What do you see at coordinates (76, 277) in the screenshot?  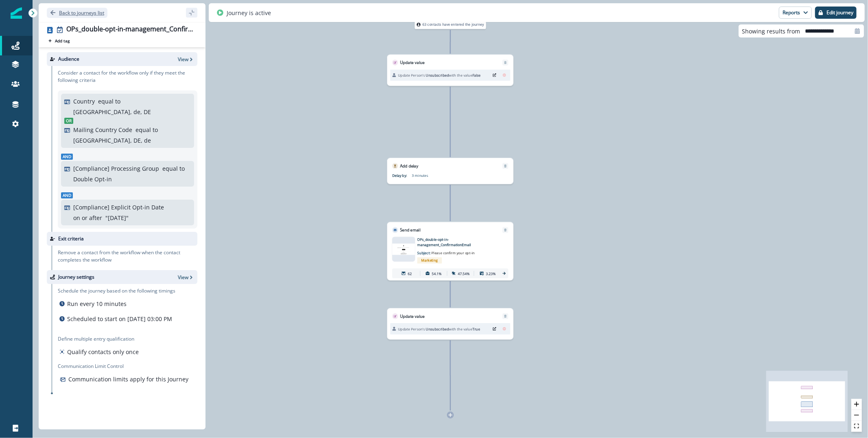 I see `p: Journey settings` at bounding box center [76, 277].